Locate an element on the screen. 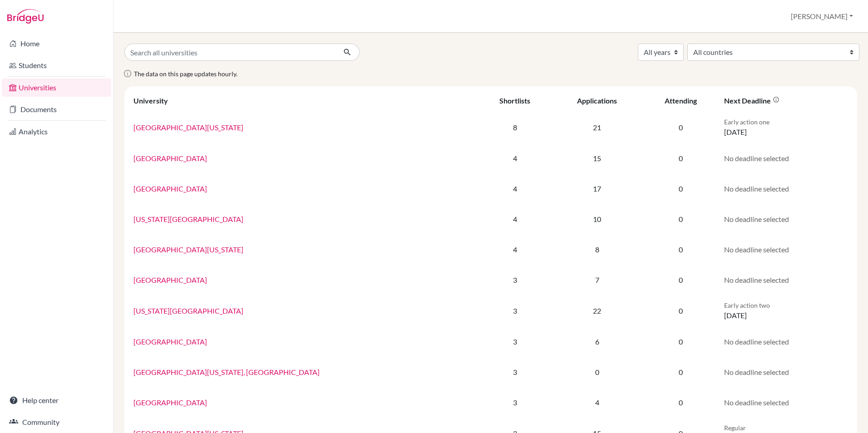 The image size is (868, 433). p: Early action one is located at coordinates (786, 122).